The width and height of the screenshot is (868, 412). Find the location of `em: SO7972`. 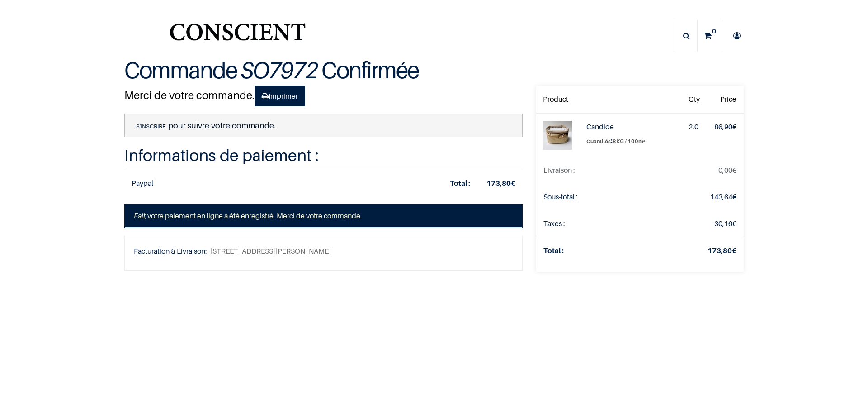

em: SO7972 is located at coordinates (279, 69).